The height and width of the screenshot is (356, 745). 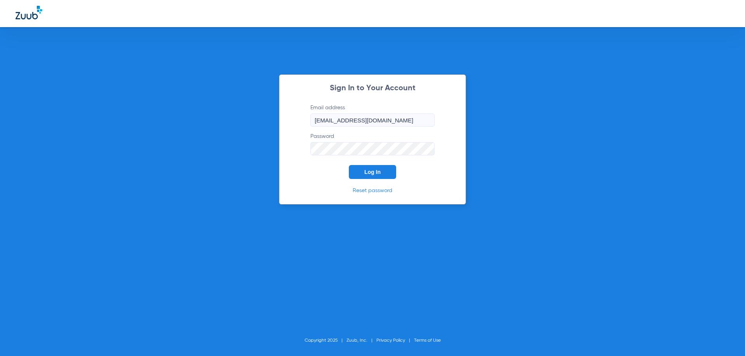 What do you see at coordinates (372, 172) in the screenshot?
I see `span: Log In` at bounding box center [372, 172].